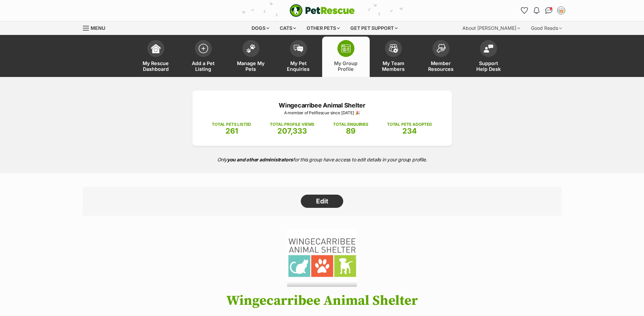 This screenshot has width=644, height=316. What do you see at coordinates (441, 66) in the screenshot?
I see `span: Member Resources` at bounding box center [441, 66].